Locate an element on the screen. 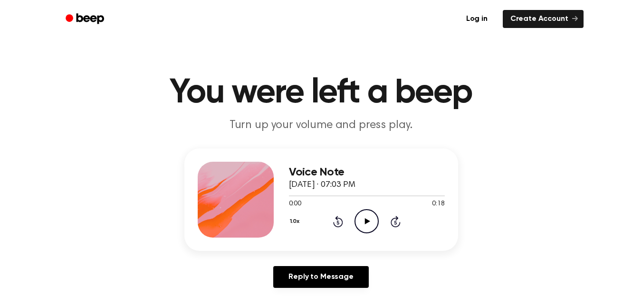 The height and width of the screenshot is (304, 642). span: 0:18 is located at coordinates (438, 204).